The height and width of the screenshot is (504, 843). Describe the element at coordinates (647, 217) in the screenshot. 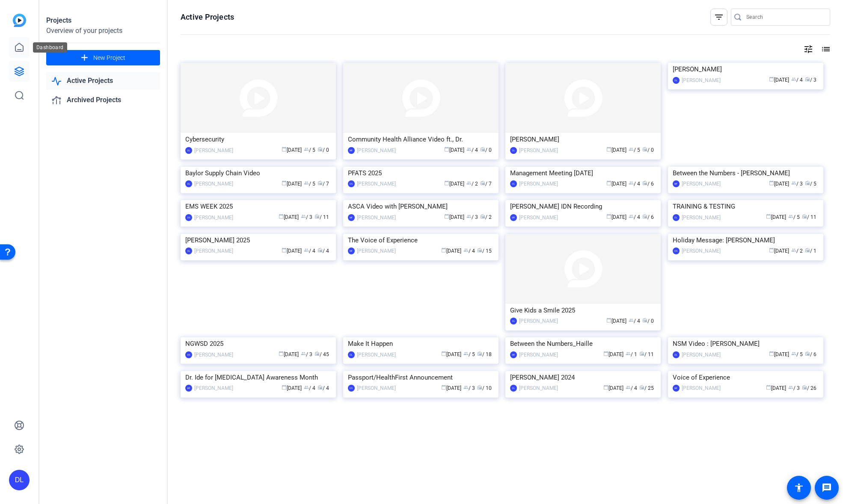

I see `span: / 6` at that location.